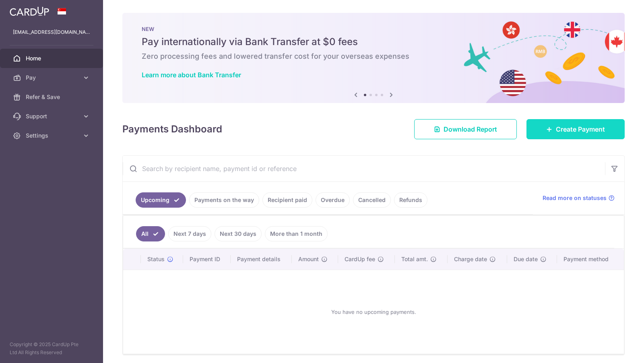  I want to click on a: Upcoming, so click(161, 200).